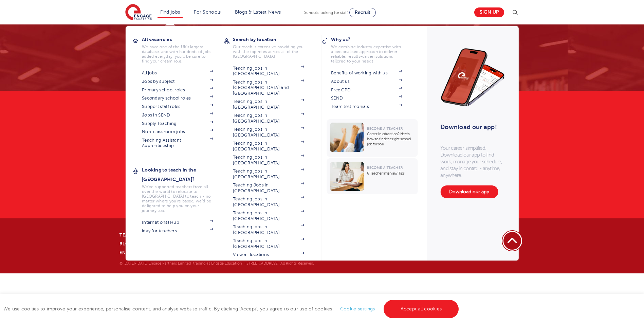  Describe the element at coordinates (177, 143) in the screenshot. I see `a: Teaching Assistant Apprenticeship` at that location.